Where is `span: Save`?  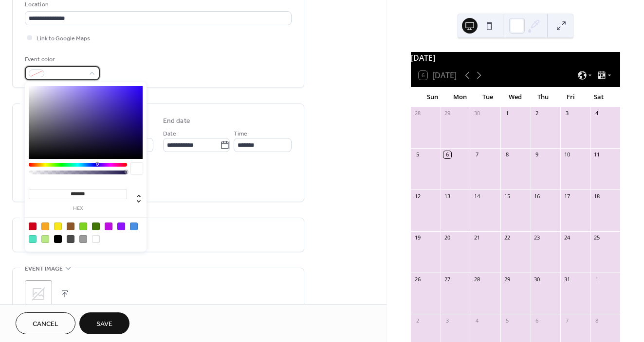
span: Save is located at coordinates (104, 325).